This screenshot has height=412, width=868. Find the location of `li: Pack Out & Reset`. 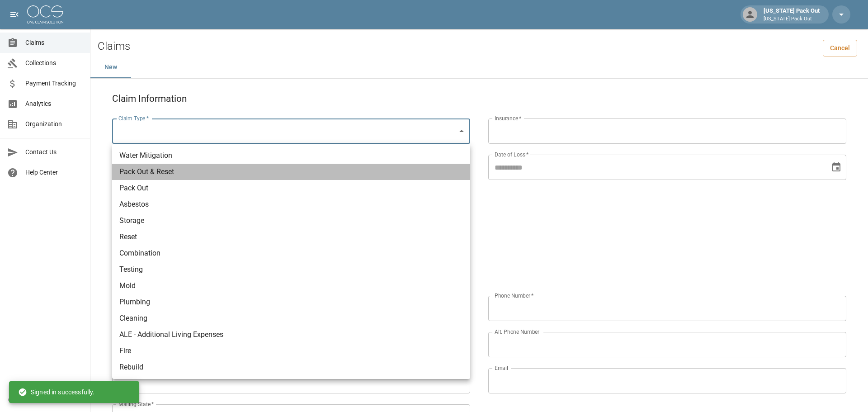

li: Pack Out & Reset is located at coordinates (291, 172).